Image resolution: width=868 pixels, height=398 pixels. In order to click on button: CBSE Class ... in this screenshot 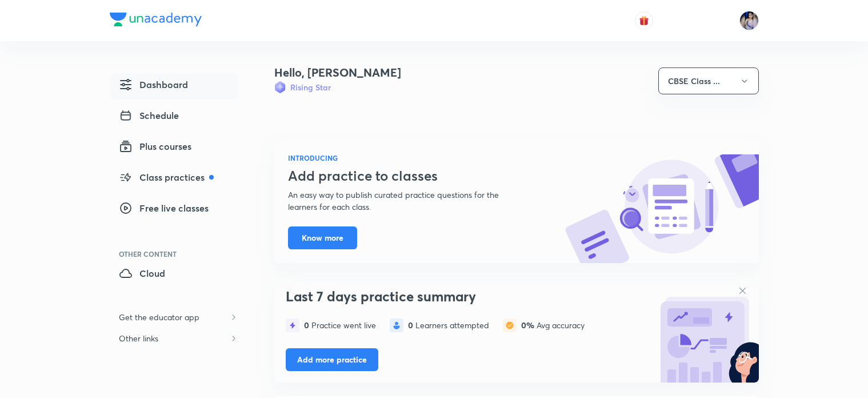, I will do `click(709, 81)`.